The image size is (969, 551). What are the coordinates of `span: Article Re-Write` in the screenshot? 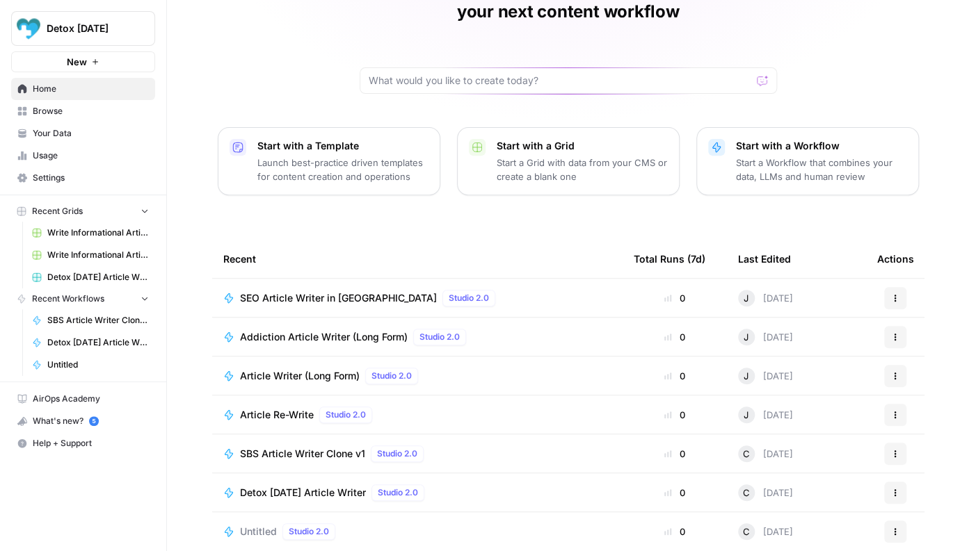 It's located at (277, 415).